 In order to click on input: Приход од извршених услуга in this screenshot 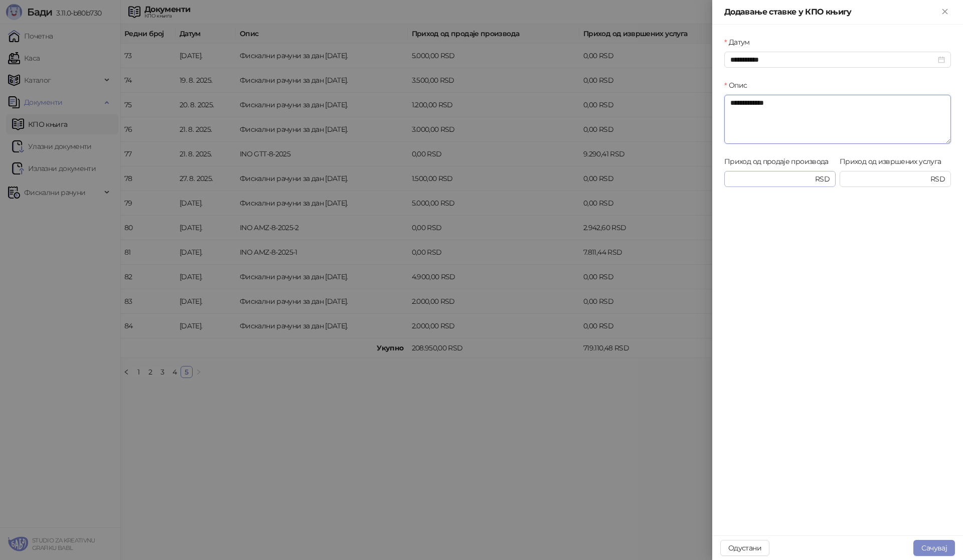, I will do `click(886, 179)`.